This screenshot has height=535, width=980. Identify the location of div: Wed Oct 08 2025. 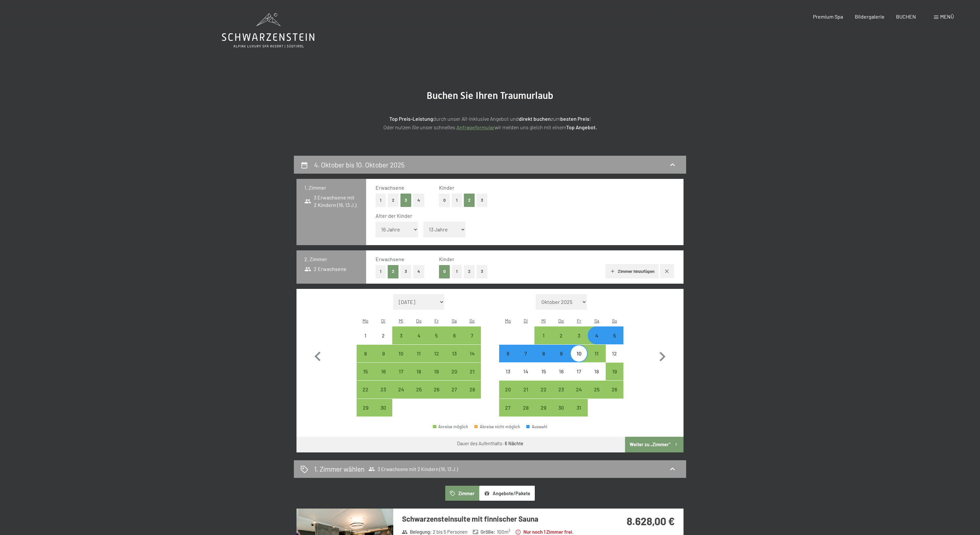
(543, 354).